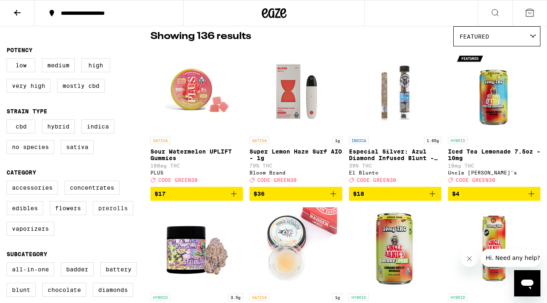  What do you see at coordinates (81, 86) in the screenshot?
I see `label: Mostly CBD` at bounding box center [81, 86].